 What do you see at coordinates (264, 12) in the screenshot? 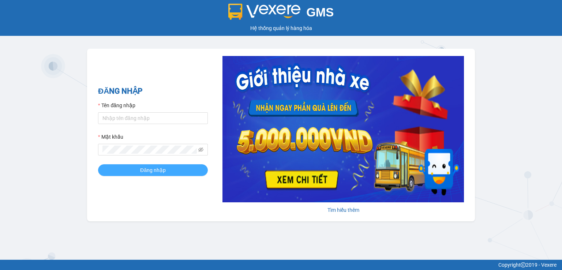
I see `img: logo 2` at bounding box center [264, 12].